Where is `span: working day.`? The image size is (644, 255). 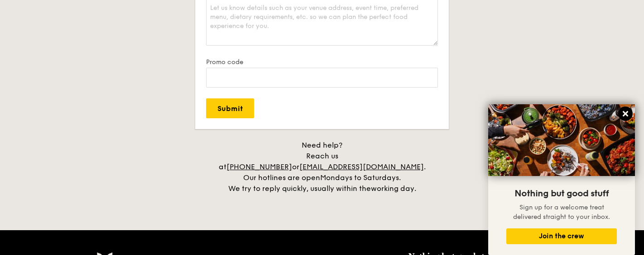
span: working day. is located at coordinates (393, 189).